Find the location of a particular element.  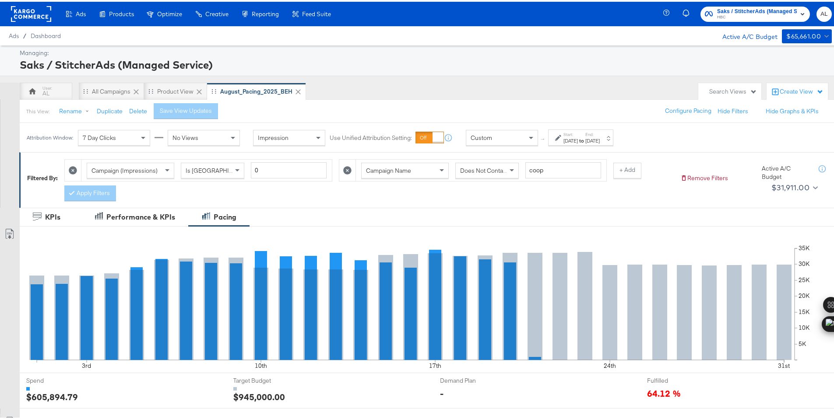

button: Delete is located at coordinates (138, 109).